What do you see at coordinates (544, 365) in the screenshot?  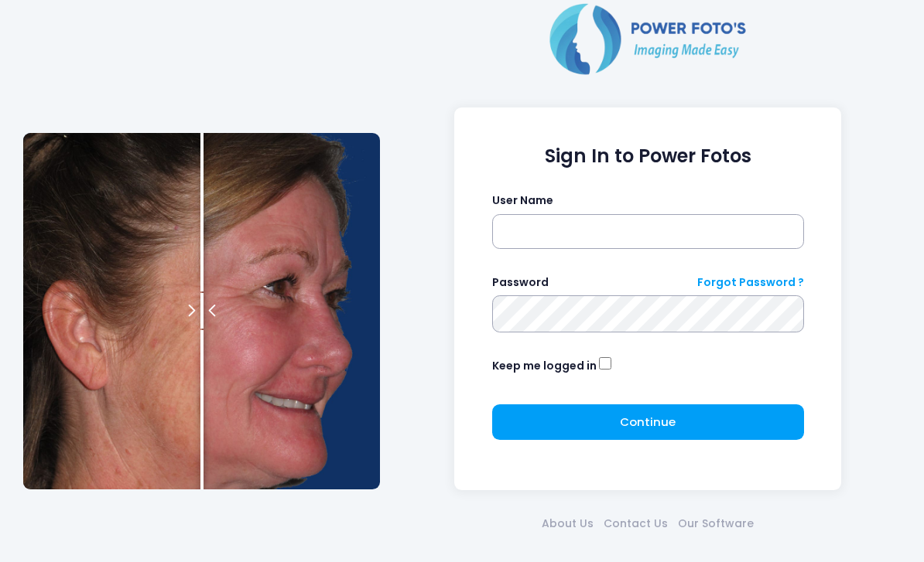 I see `label: Keep me logged in` at bounding box center [544, 365].